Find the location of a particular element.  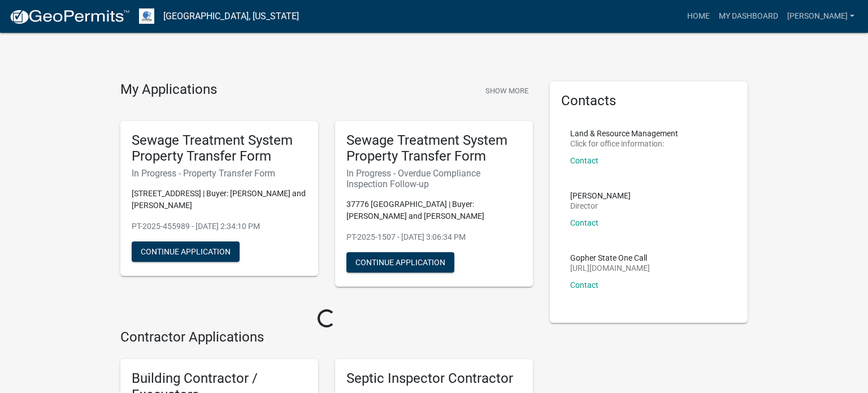

h5: Contacts is located at coordinates (649, 101).